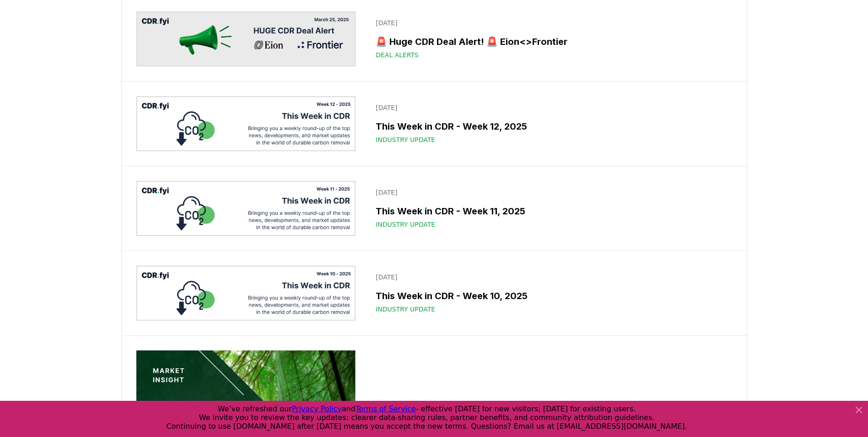 The height and width of the screenshot is (437, 868). I want to click on h3: This Week in CDR - Week 11, 2025, so click(551, 211).